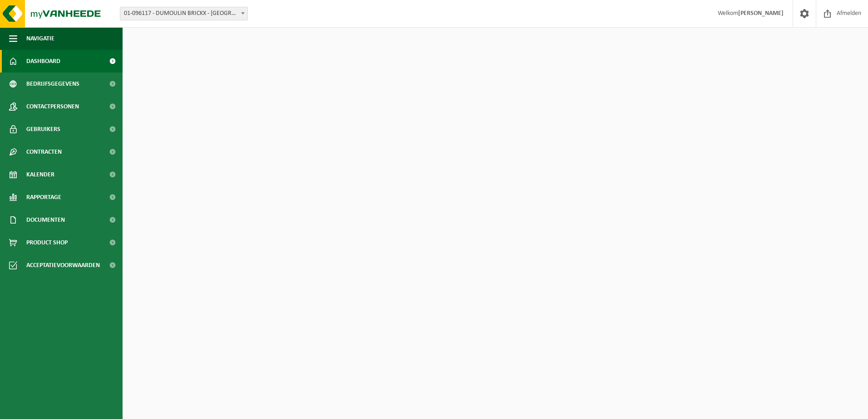  Describe the element at coordinates (45, 220) in the screenshot. I see `span: Documenten` at that location.